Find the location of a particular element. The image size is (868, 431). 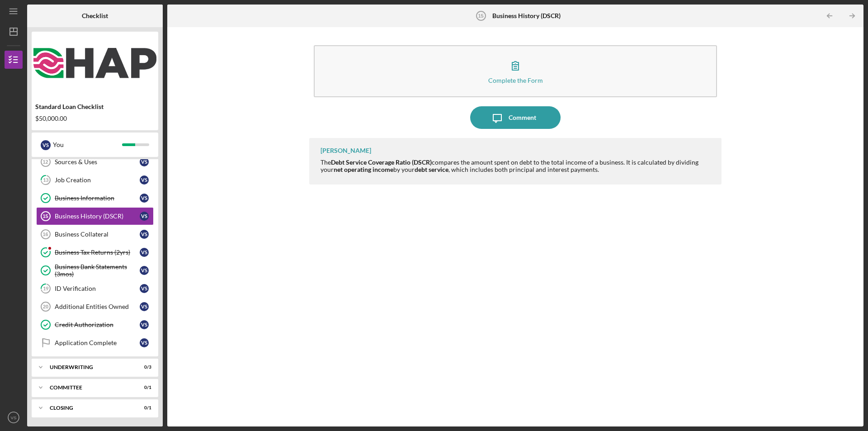

img: Product logo is located at coordinates (95, 63).